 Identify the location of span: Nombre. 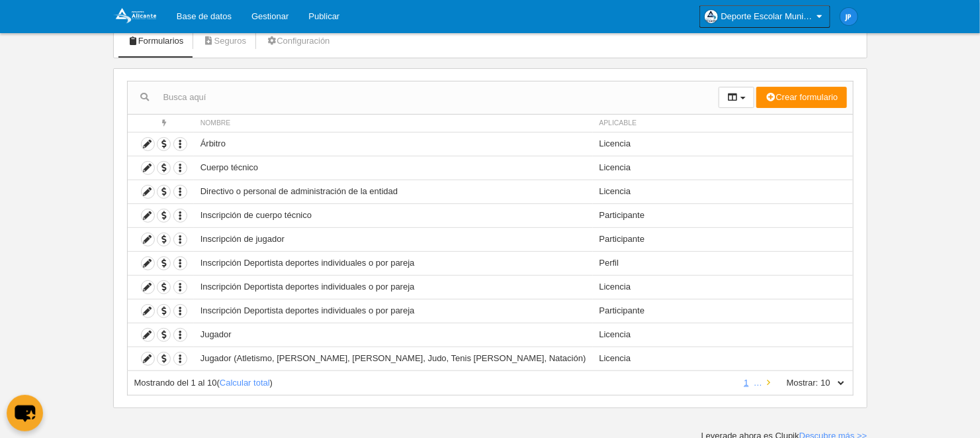
(216, 122).